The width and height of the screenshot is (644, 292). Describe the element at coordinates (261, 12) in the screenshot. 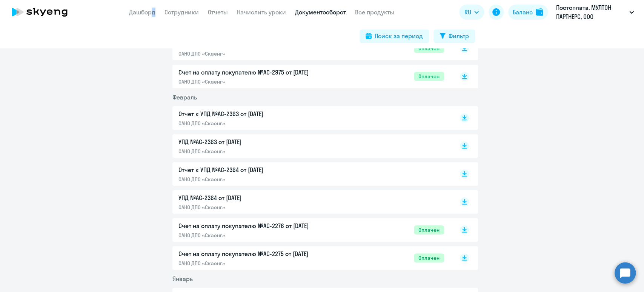

I see `a: Начислить уроки` at that location.